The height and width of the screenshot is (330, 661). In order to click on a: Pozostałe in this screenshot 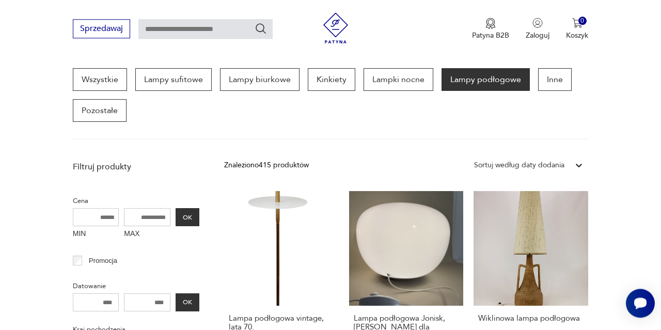, I will do `click(100, 111)`.